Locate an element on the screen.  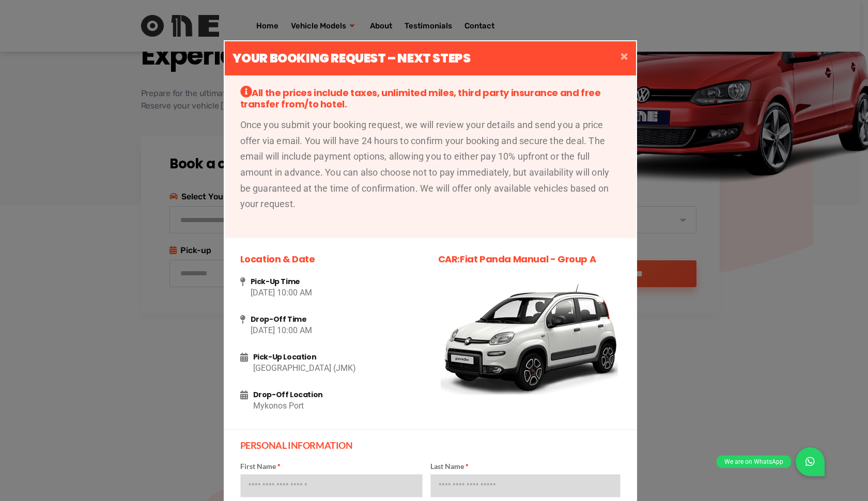
h4: Drop-Off Time is located at coordinates (336, 319).